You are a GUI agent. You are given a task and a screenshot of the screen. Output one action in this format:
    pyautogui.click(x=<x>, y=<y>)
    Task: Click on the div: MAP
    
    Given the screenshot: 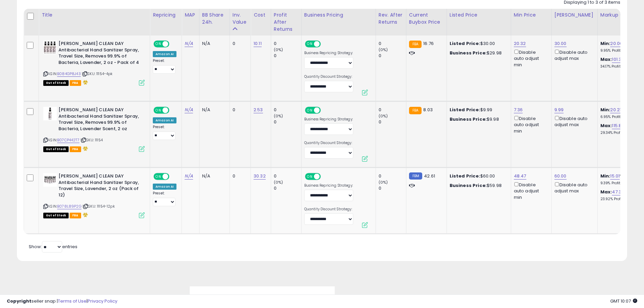 What is the action you would take?
    pyautogui.click(x=190, y=15)
    